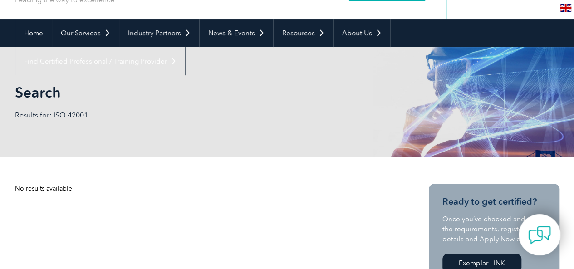  I want to click on img: en, so click(566, 8).